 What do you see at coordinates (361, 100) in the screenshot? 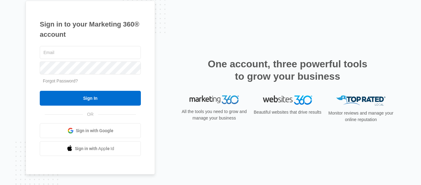
I see `img: Top Rated Local` at bounding box center [361, 100].